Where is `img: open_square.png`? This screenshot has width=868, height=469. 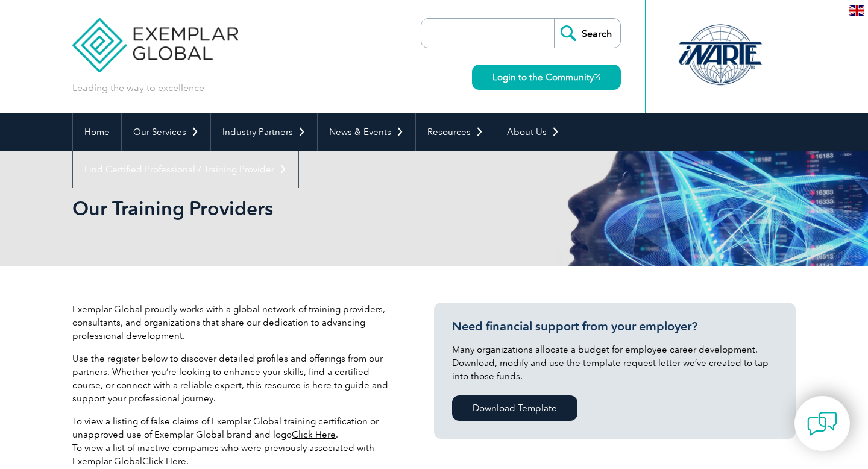 img: open_square.png is located at coordinates (597, 77).